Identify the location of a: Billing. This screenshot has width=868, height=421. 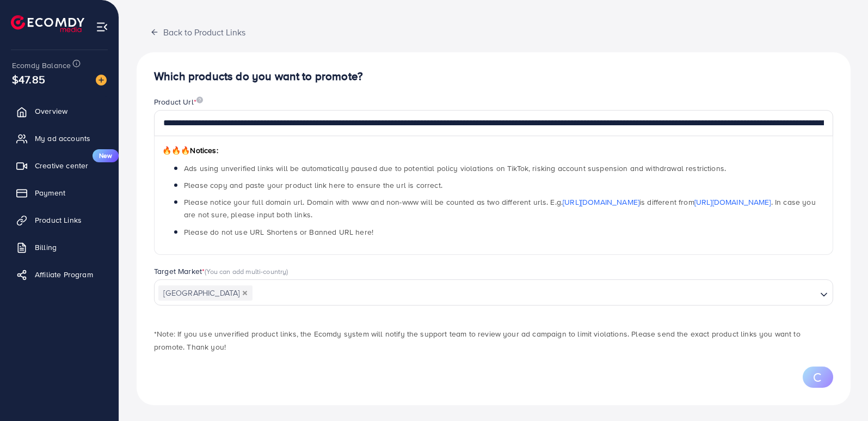
(59, 247).